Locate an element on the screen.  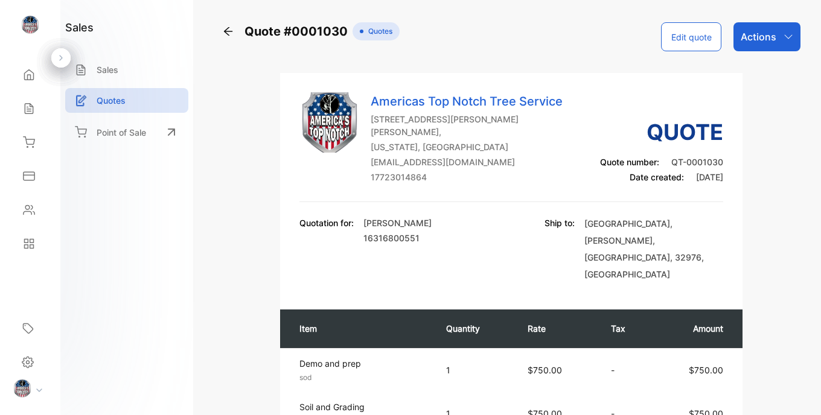
span: Quotes is located at coordinates (378, 31).